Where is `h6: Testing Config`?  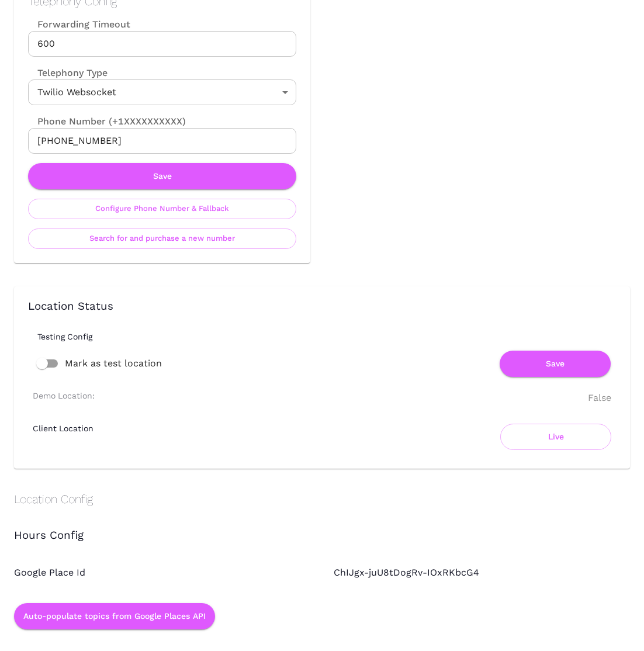 h6: Testing Config is located at coordinates (331, 337).